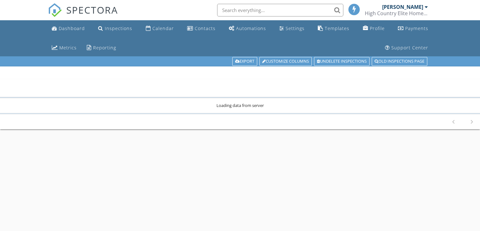 This screenshot has height=231, width=480. I want to click on div: Inspections, so click(118, 28).